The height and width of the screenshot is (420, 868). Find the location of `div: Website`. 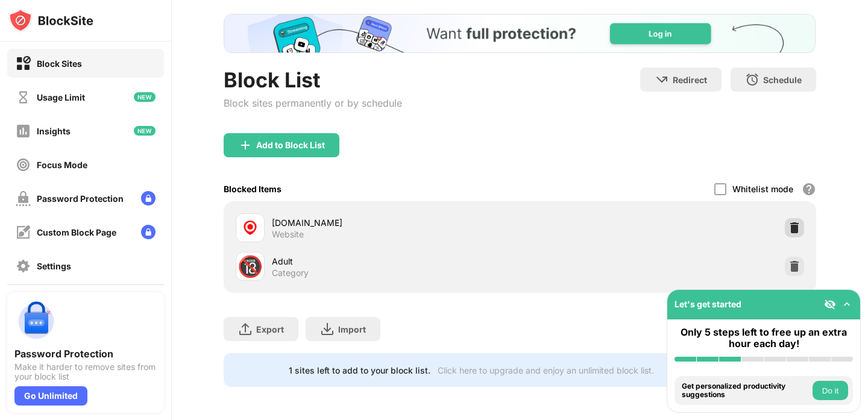

div: Website is located at coordinates (287, 235).